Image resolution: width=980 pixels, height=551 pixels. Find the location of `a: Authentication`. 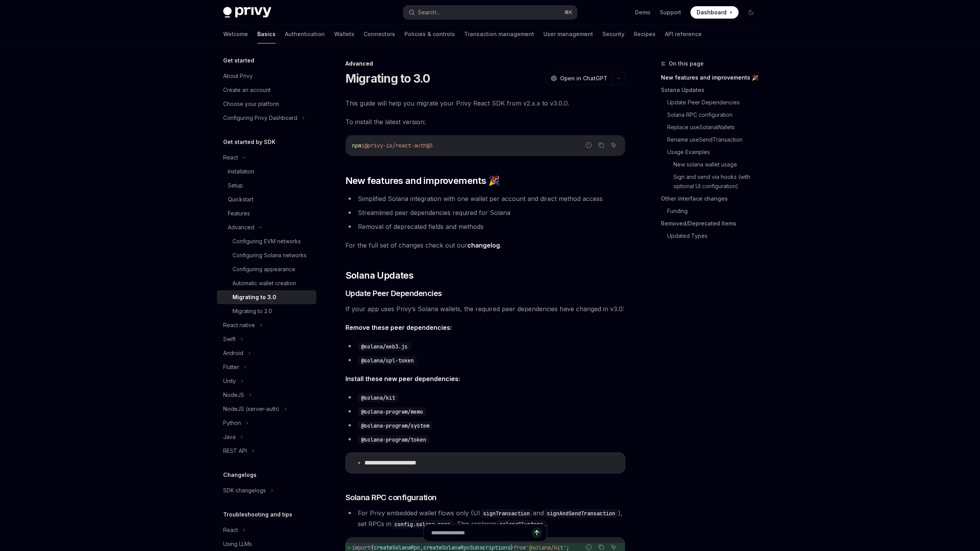

a: Authentication is located at coordinates (304, 34).